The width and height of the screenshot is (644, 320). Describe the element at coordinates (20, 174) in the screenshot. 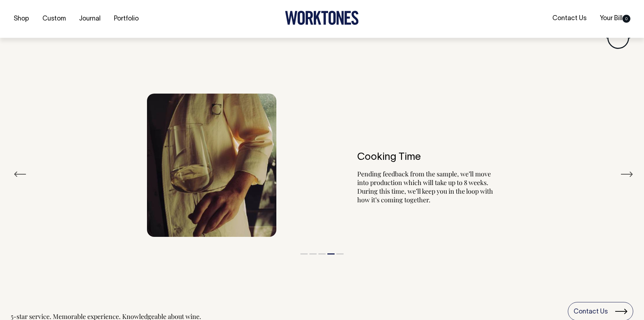

I see `button: Previous` at that location.